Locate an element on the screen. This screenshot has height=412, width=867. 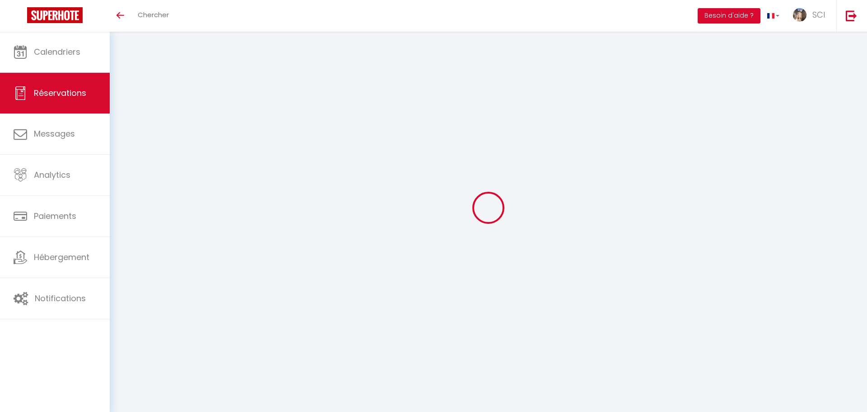
span: Messages is located at coordinates (54, 133).